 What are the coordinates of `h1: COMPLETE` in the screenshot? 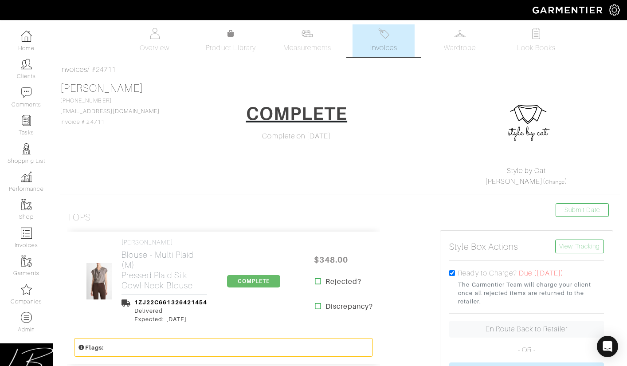 It's located at (297, 114).